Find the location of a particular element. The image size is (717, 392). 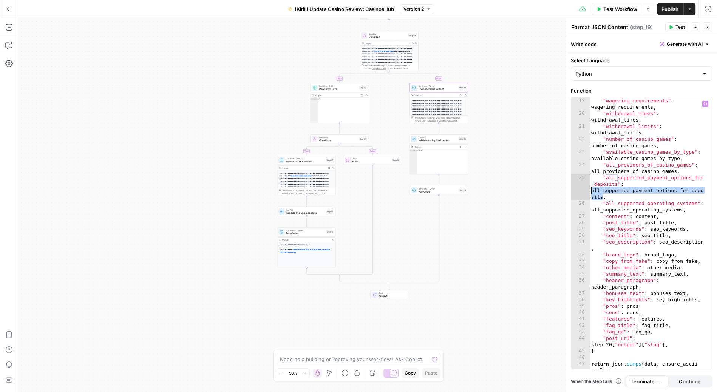

span: Paste is located at coordinates (431, 373).